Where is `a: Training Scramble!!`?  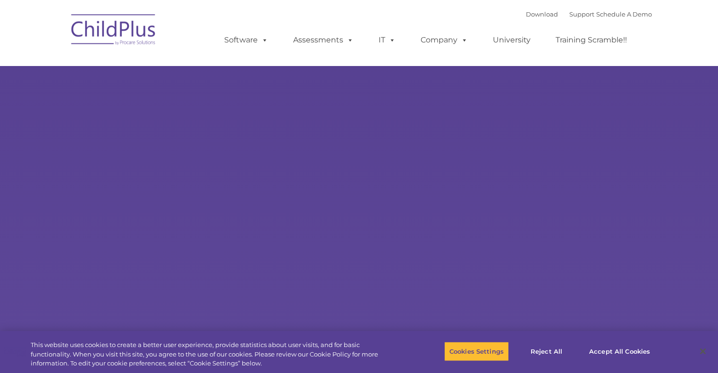 a: Training Scramble!! is located at coordinates (591, 40).